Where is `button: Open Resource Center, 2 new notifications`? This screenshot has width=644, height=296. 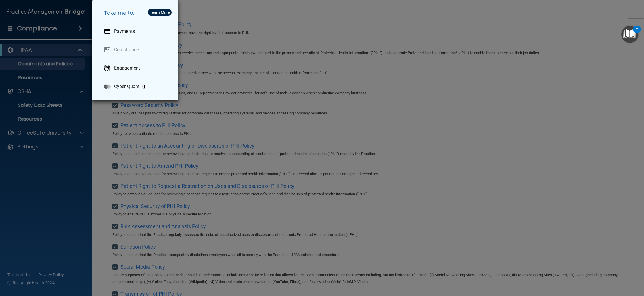
button: Open Resource Center, 2 new notifications is located at coordinates (630, 34).